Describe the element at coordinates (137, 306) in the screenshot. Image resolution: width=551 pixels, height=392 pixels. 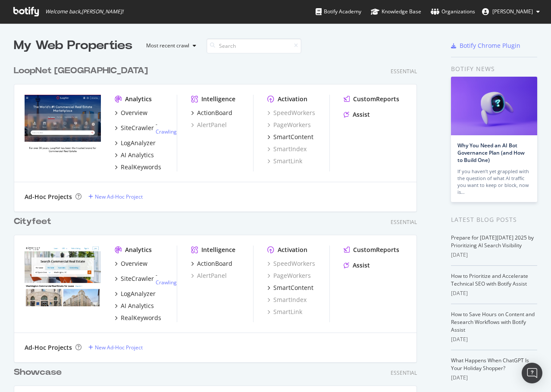
I see `div: AI Analytics` at that location.